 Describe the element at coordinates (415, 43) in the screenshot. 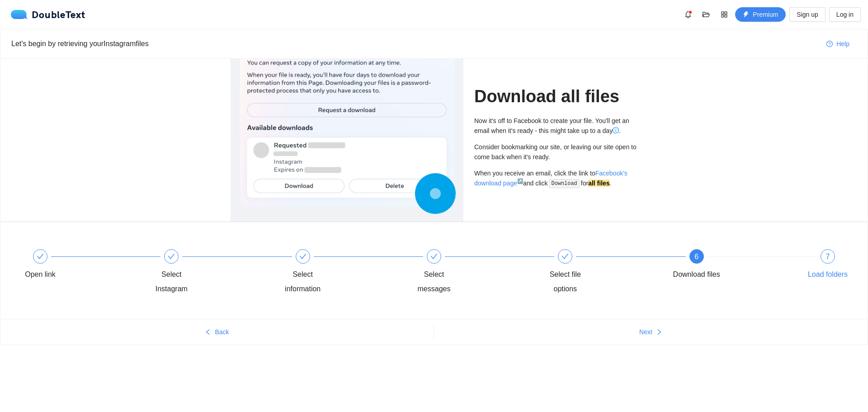

I see `div: Let's begin by retrieving your Instagram files` at that location.